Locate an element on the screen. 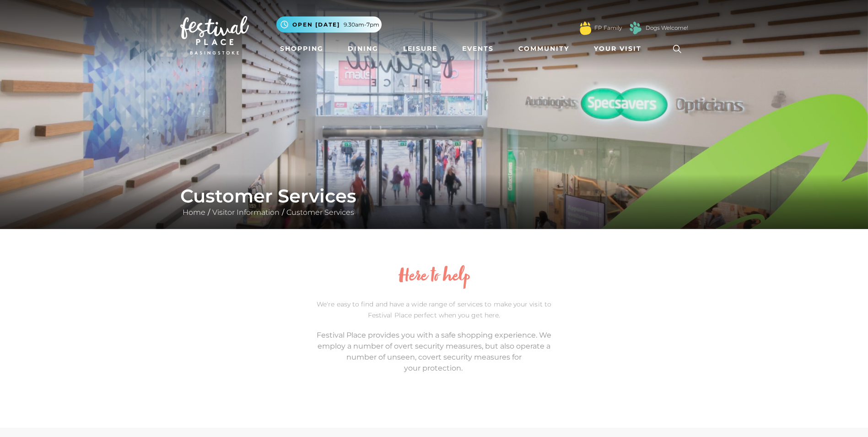  a: Dining is located at coordinates (363, 48).